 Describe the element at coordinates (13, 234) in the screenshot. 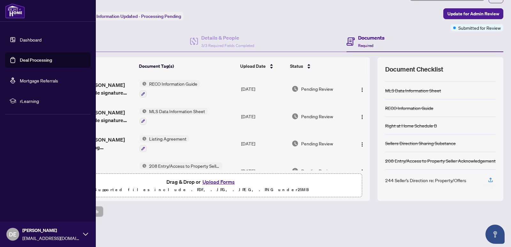

I see `span: DE` at that location.